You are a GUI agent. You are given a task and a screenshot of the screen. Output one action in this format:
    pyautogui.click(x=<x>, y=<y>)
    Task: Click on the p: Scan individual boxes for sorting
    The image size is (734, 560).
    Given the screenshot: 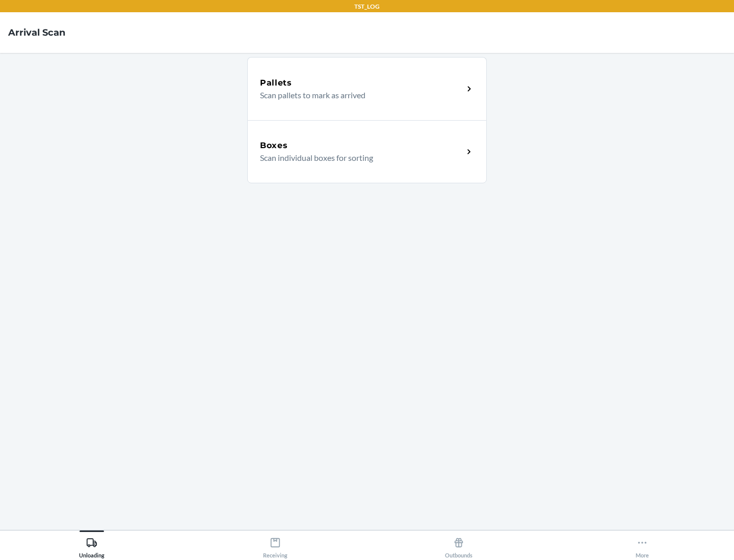 What is the action you would take?
    pyautogui.click(x=357, y=158)
    